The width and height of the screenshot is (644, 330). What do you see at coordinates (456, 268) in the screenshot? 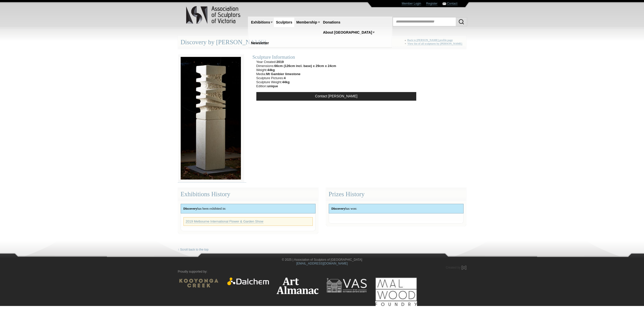
I see `a: Created by` at bounding box center [456, 268].